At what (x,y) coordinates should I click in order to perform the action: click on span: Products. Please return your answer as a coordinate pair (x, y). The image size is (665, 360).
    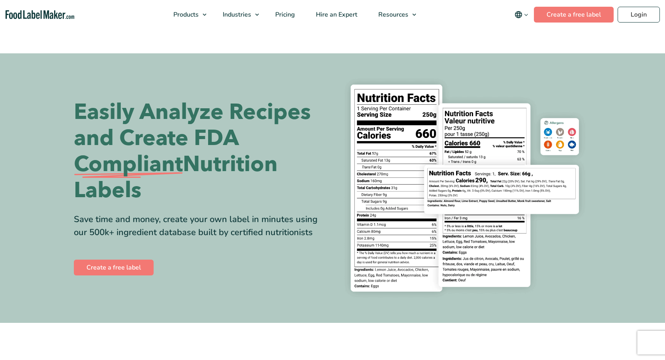
    Looking at the image, I should click on (185, 15).